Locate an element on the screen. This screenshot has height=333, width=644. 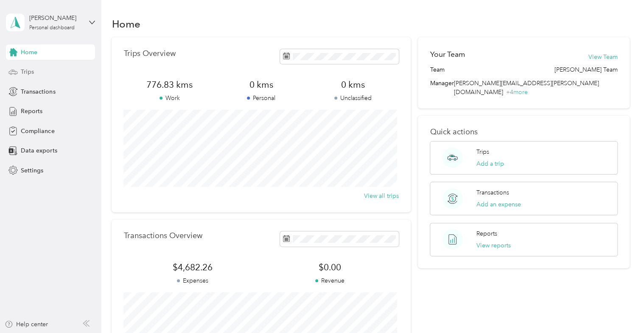
p: Personal is located at coordinates (261, 98).